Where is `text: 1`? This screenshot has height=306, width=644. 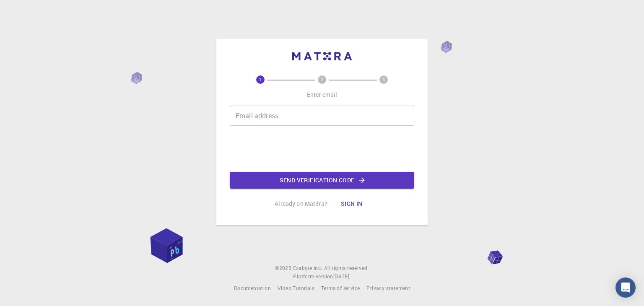 text: 1 is located at coordinates (261, 80).